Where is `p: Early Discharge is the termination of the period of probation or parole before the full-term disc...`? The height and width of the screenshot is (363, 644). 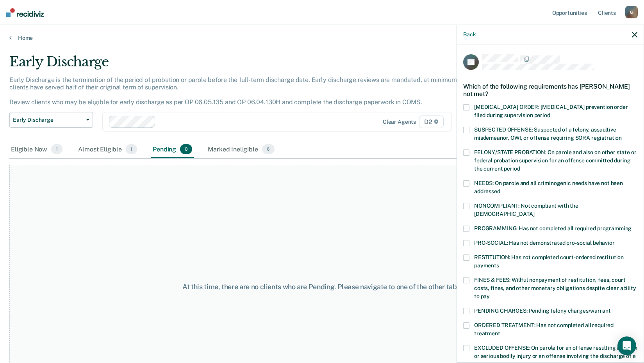 p: Early Discharge is the termination of the period of probation or parole before the full-term disc... is located at coordinates (242, 91).